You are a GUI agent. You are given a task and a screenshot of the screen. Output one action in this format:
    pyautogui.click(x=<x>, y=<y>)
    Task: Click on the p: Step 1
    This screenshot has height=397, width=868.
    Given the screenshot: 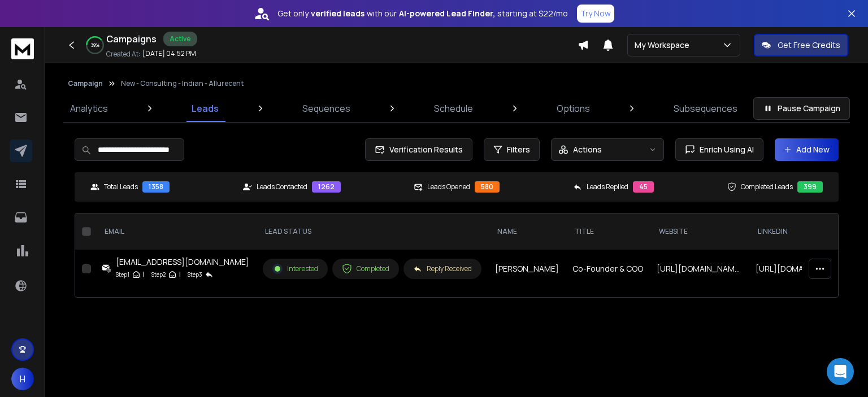 What is the action you would take?
    pyautogui.click(x=123, y=275)
    